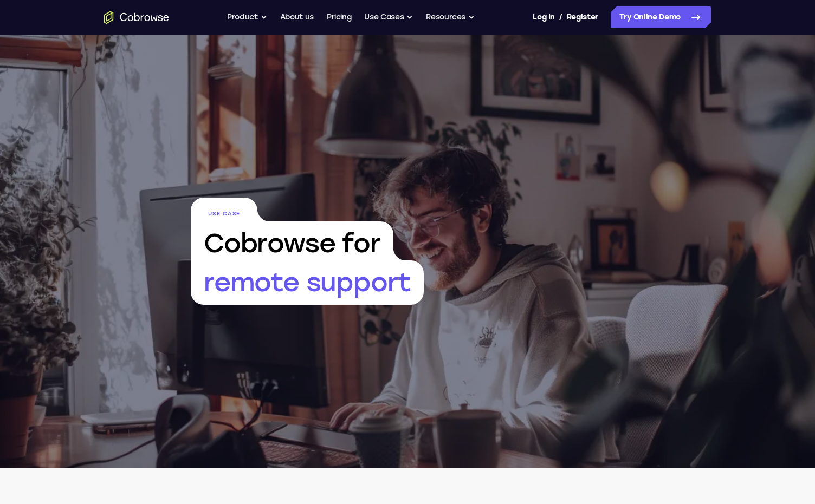 Image resolution: width=815 pixels, height=504 pixels. What do you see at coordinates (224, 210) in the screenshot?
I see `span: Use Case` at bounding box center [224, 210].